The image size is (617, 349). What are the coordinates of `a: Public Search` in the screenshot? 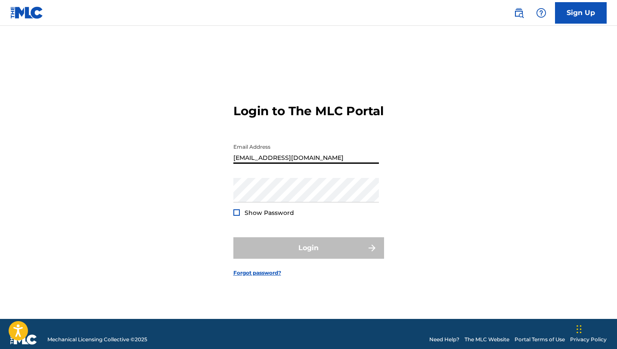 It's located at (518, 13).